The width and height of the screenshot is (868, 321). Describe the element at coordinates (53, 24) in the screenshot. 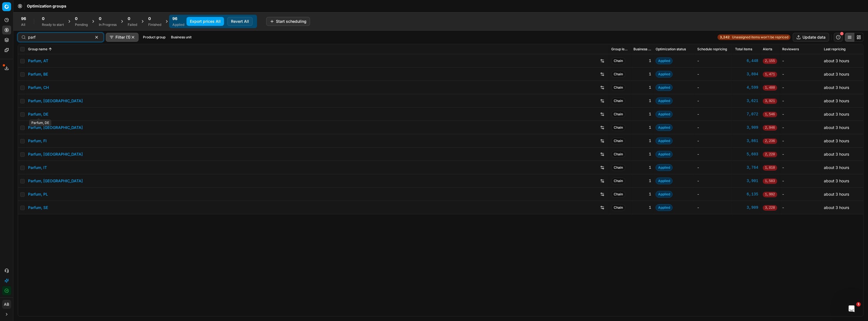

I see `div: Ready to start` at that location.